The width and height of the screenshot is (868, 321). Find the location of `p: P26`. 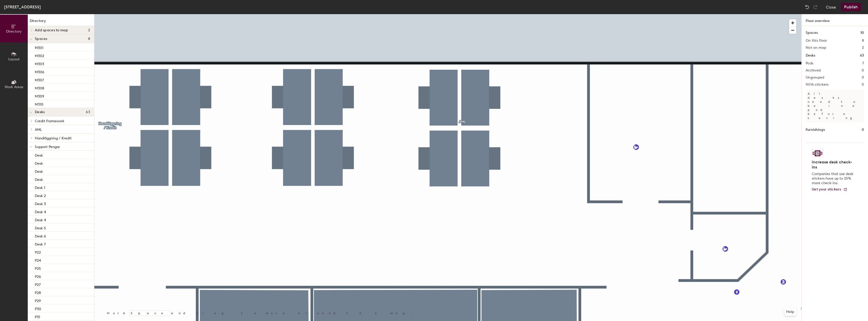

p: P26 is located at coordinates (38, 276).